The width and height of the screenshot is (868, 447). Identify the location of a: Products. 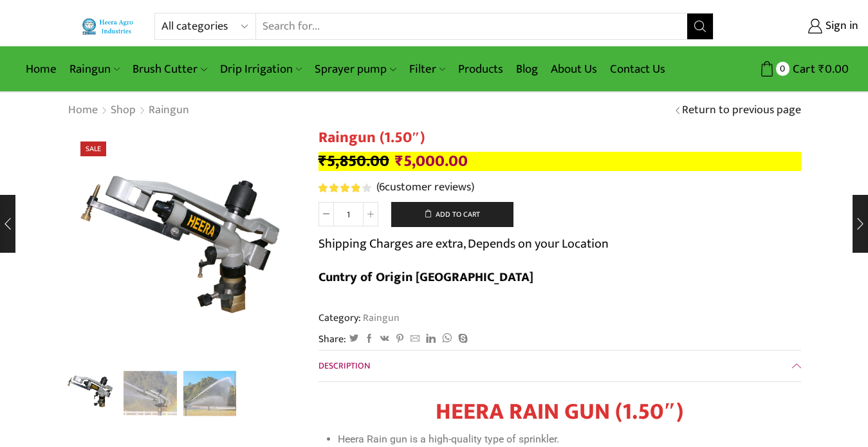
(480, 69).